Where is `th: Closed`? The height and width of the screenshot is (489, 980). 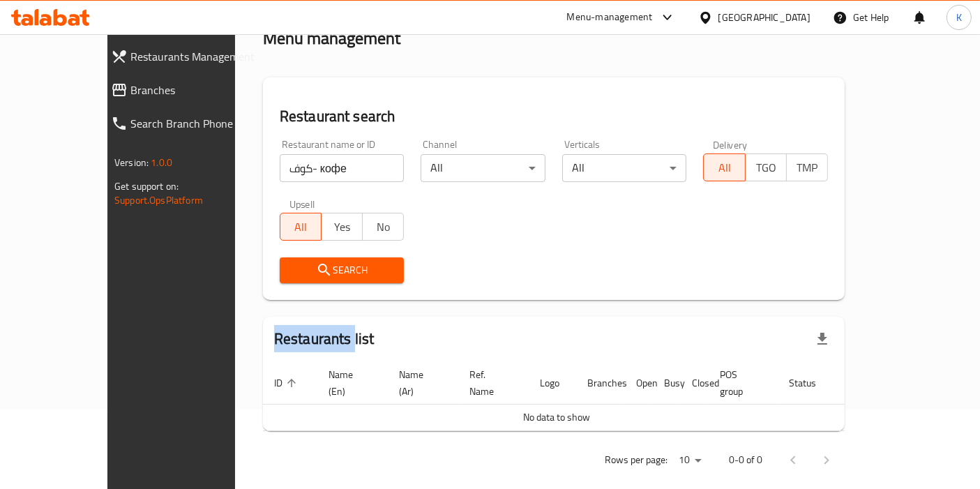 th: Closed is located at coordinates (695, 383).